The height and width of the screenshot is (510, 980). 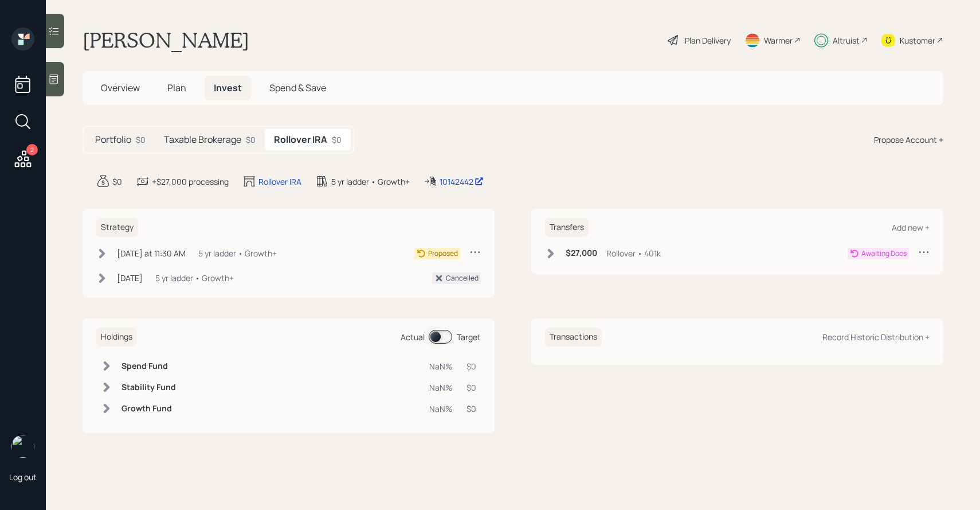 I want to click on h5: Portfolio, so click(x=113, y=139).